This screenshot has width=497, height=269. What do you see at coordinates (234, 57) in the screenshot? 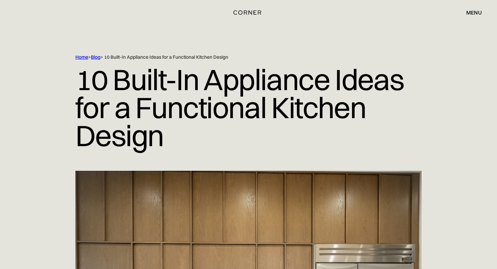
I see `div: > > 10 Built-In Appliance Ideas for a Functional Kitchen Design` at bounding box center [234, 57].